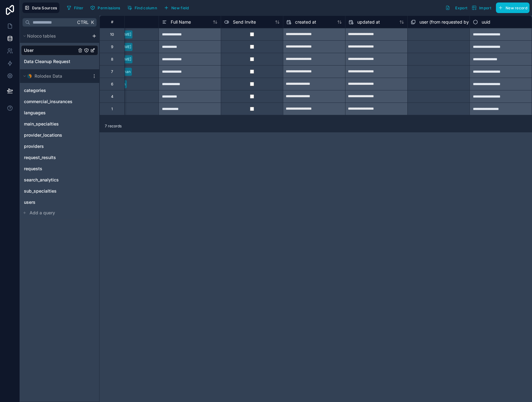 The width and height of the screenshot is (532, 402). Describe the element at coordinates (113, 126) in the screenshot. I see `span: 7 records` at that location.